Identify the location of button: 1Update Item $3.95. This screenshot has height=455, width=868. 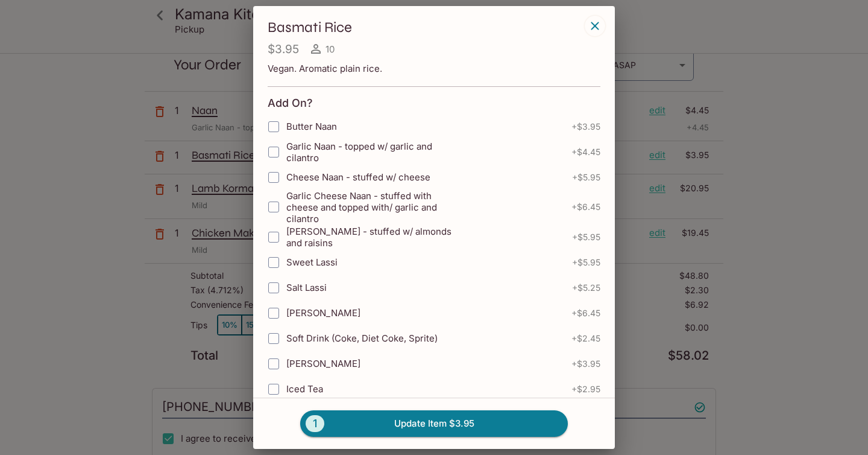
(434, 424).